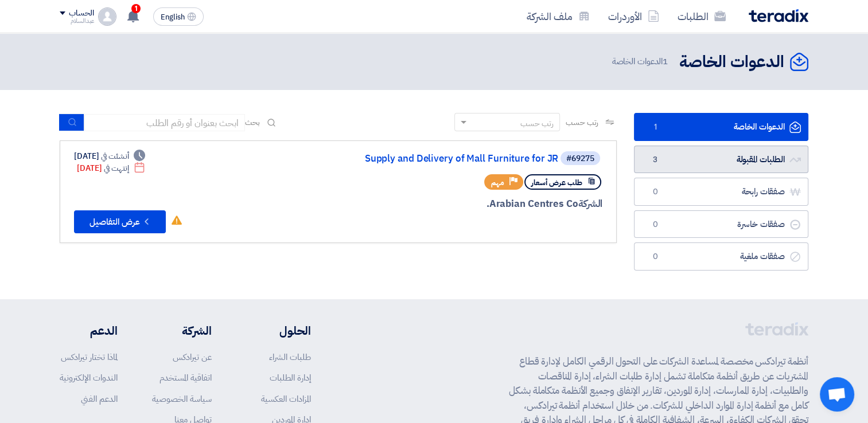 The image size is (868, 423). I want to click on div: الحساب, so click(81, 14).